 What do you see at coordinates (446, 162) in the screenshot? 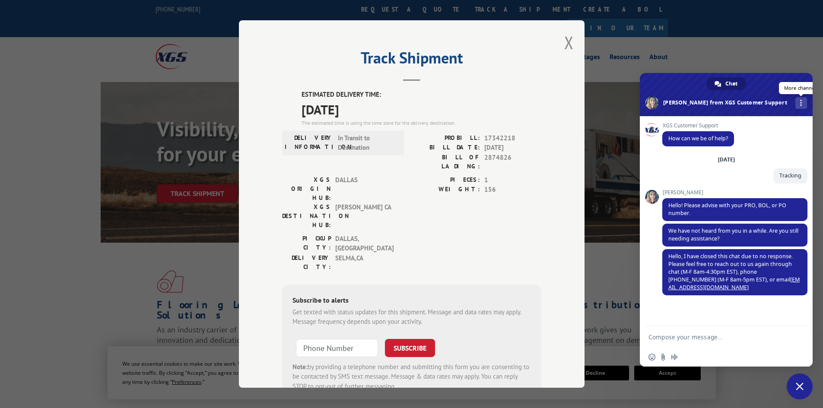
I see `label: BILL OF LADING:` at bounding box center [446, 162].